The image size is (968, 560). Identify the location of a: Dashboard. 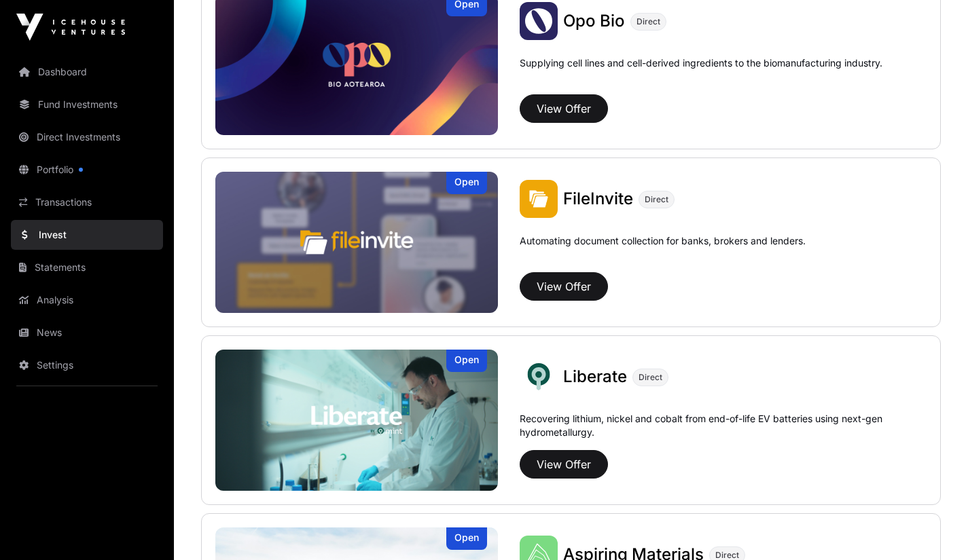
(87, 72).